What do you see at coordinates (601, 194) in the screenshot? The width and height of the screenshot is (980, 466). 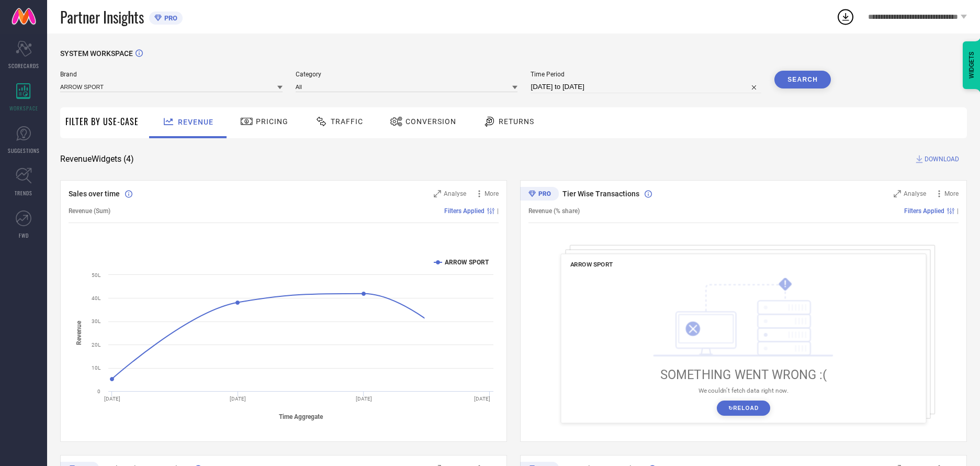 I see `span: Tier Wise Transactions` at bounding box center [601, 194].